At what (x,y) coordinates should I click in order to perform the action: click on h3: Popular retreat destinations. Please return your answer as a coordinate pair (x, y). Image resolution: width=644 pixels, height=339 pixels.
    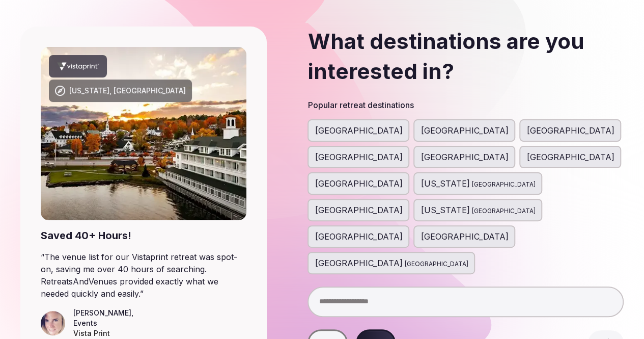
    Looking at the image, I should click on (466, 105).